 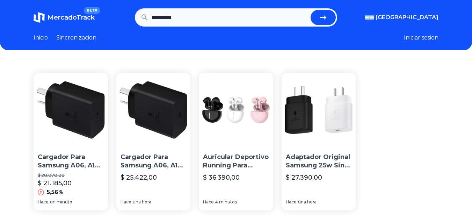 I want to click on a: Auricular Deportivo Running Para Samsung A06 A16 A36 A56Auricular Deportivo Running Para Samsung ..., so click(x=236, y=141).